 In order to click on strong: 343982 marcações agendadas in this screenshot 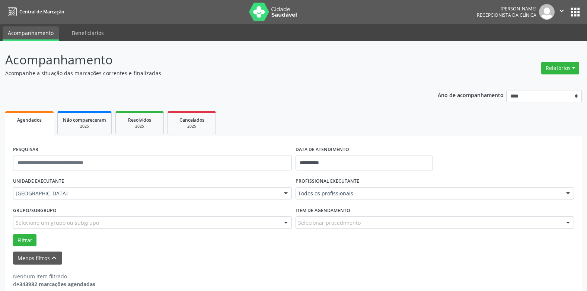, I will do `click(57, 284)`.